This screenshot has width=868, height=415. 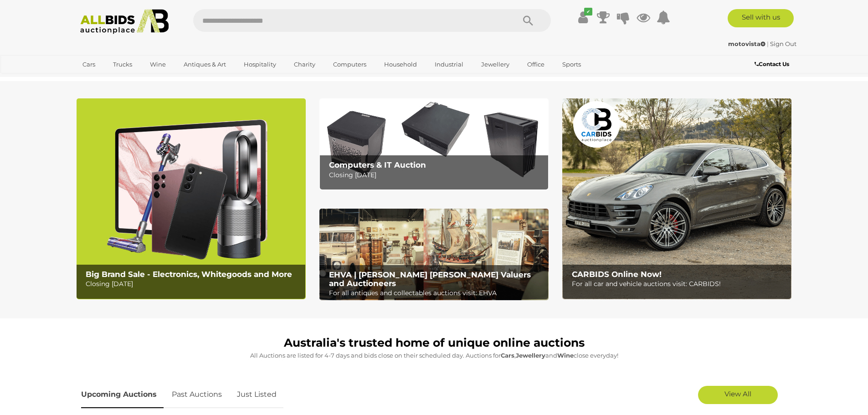 What do you see at coordinates (571, 64) in the screenshot?
I see `a: Sports` at bounding box center [571, 64].